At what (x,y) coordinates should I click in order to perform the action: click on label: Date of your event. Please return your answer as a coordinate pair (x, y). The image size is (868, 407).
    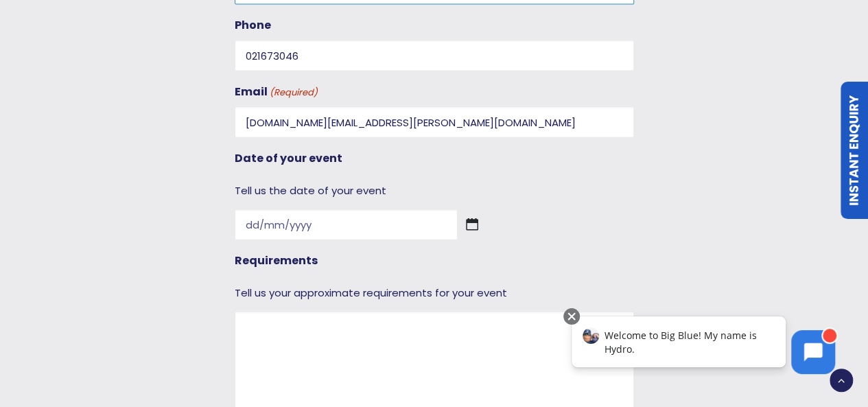
    Looking at the image, I should click on (288, 158).